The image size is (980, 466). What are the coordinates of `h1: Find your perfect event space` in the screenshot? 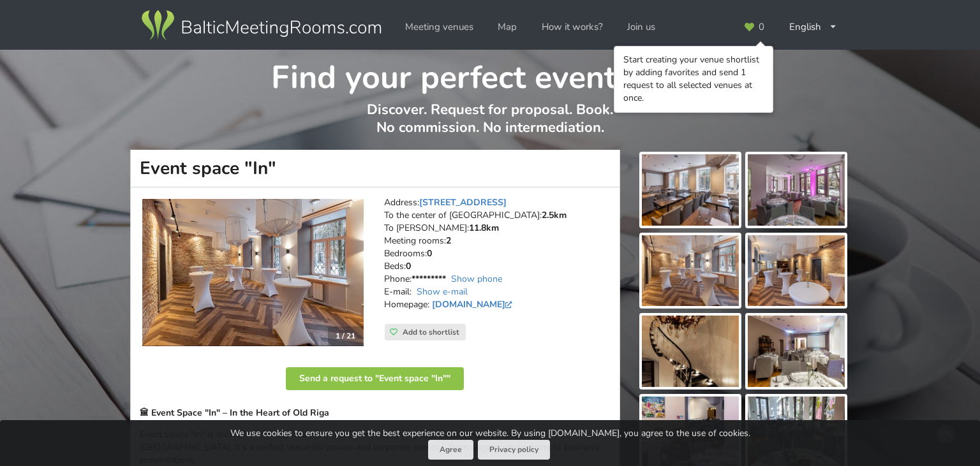 It's located at (490, 74).